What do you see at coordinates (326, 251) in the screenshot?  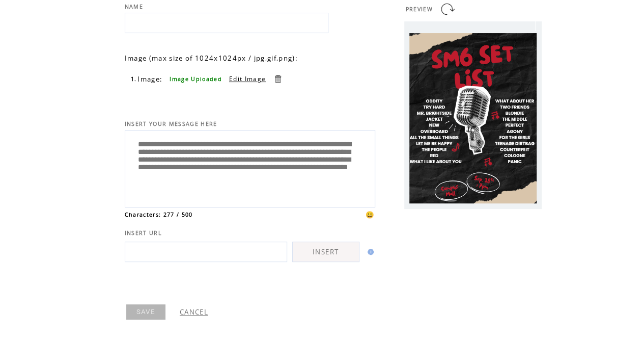 I see `a: INSERT` at bounding box center [326, 251].